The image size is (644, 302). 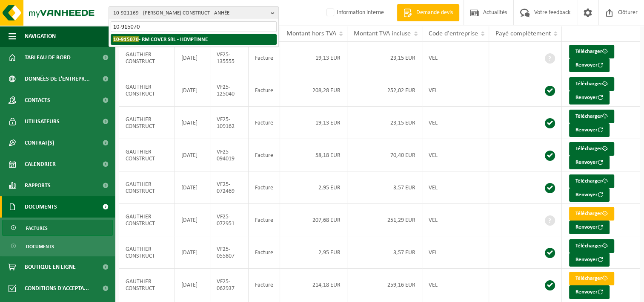 I want to click on input: Chercher des succursales liées, so click(x=194, y=27).